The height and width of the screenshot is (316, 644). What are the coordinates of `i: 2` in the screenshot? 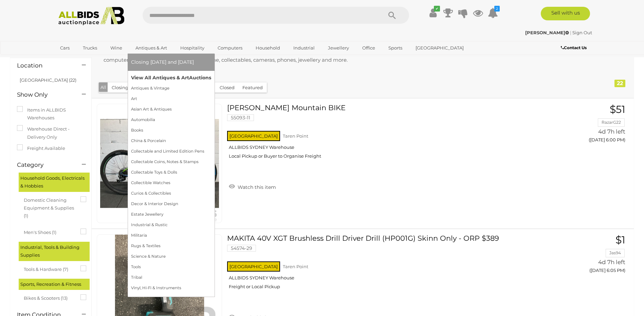 It's located at (497, 8).